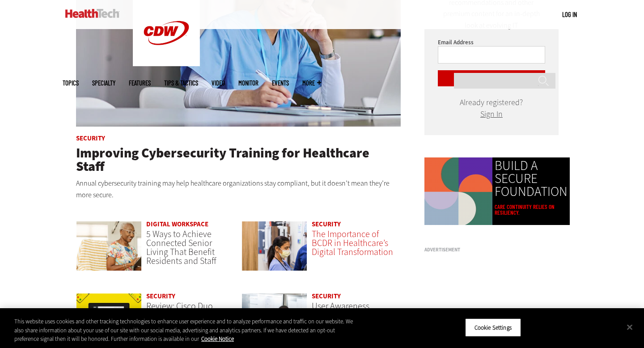 This screenshot has width=644, height=348. What do you see at coordinates (104, 82) in the screenshot?
I see `span: Specialty` at bounding box center [104, 82].